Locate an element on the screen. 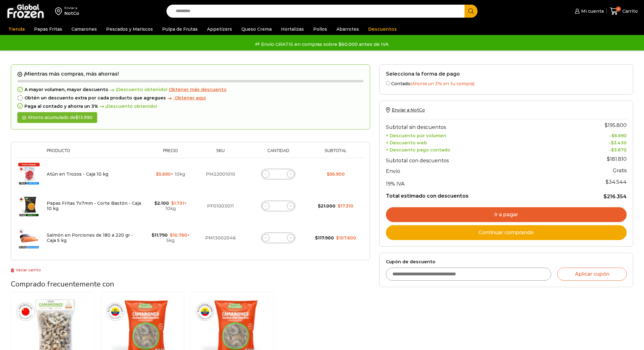  th: Sku is located at coordinates (221, 153).